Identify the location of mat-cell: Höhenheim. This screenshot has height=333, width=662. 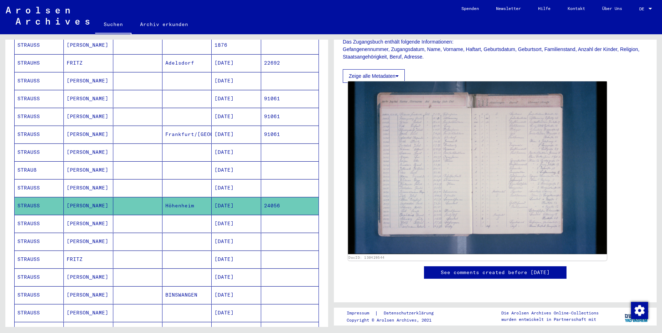
(187, 205).